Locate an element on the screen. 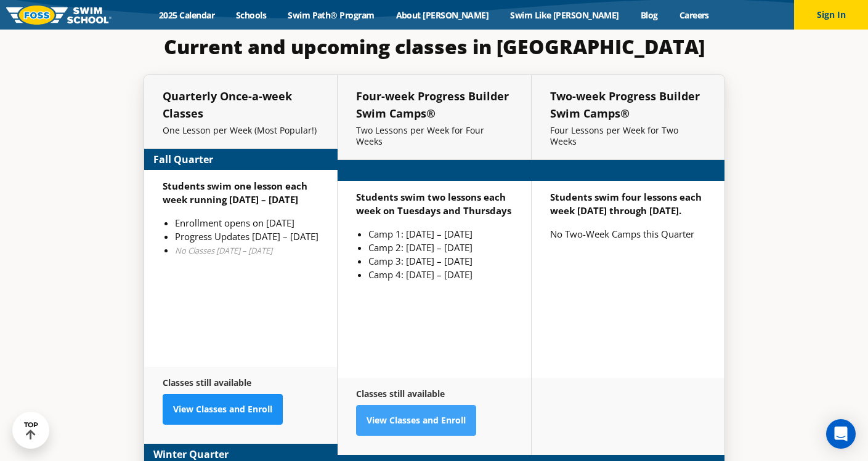  h5: Quarterly Once-a-week Classes is located at coordinates (241, 104).